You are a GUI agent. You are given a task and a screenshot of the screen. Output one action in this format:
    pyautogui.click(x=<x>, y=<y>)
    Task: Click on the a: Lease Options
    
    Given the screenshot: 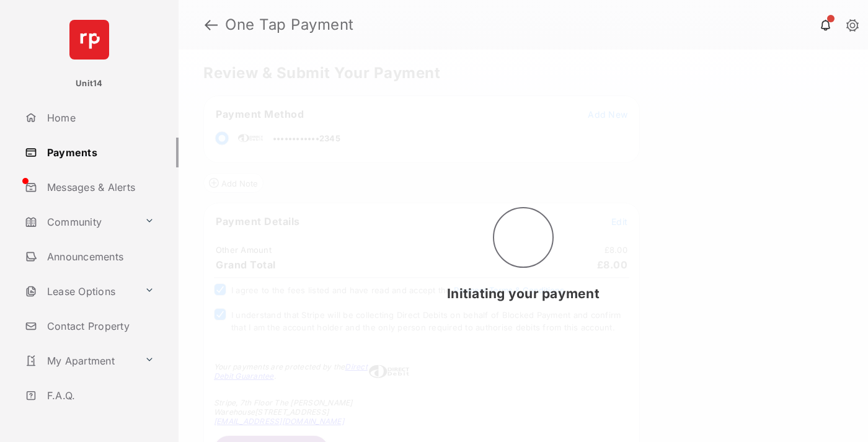 What is the action you would take?
    pyautogui.click(x=79, y=292)
    